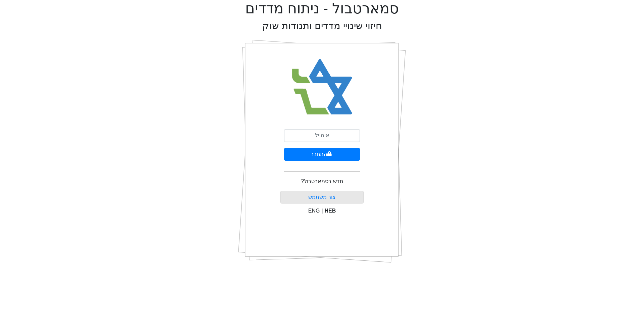  What do you see at coordinates (322, 26) in the screenshot?
I see `h2: חיזוי שינויי מדדים ותנודות שוק` at bounding box center [322, 26].